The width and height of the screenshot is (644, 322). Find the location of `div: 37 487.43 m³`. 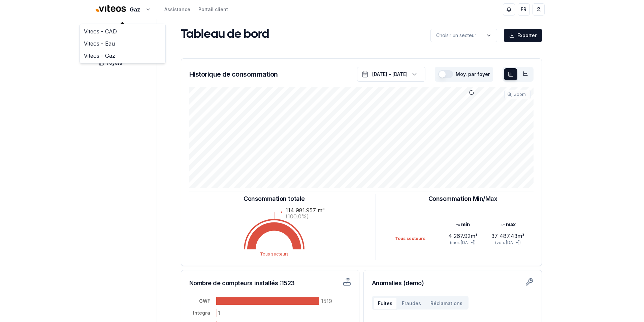

div: 37 487.43 m³ is located at coordinates (507, 235).